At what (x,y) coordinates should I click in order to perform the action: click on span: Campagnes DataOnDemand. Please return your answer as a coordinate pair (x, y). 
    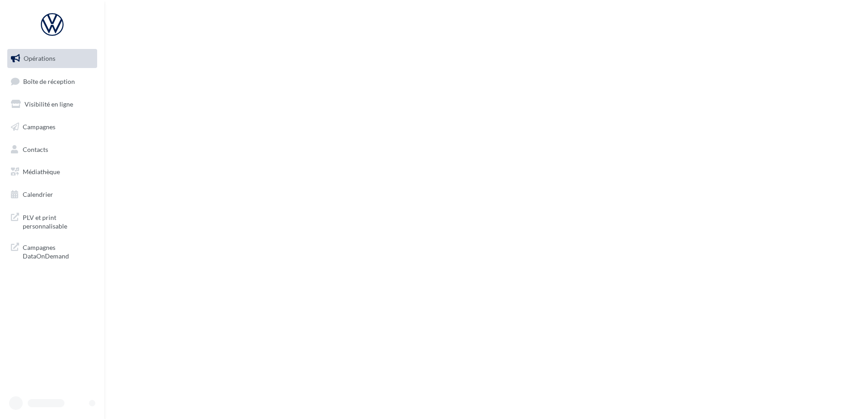
    Looking at the image, I should click on (58, 250).